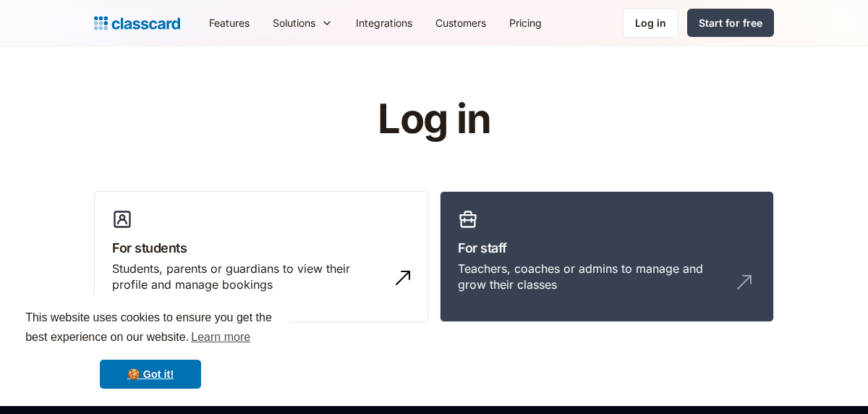  What do you see at coordinates (385, 22) in the screenshot?
I see `a: Integrations` at bounding box center [385, 22].